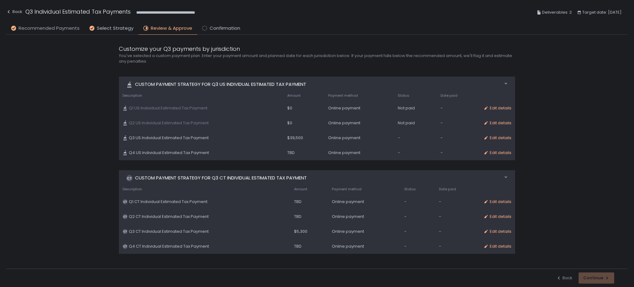 The image size is (634, 287). I want to click on h2: You've selected a custom payment plan. Enter your payment amount and planned date for each jurisd..., so click(317, 59).